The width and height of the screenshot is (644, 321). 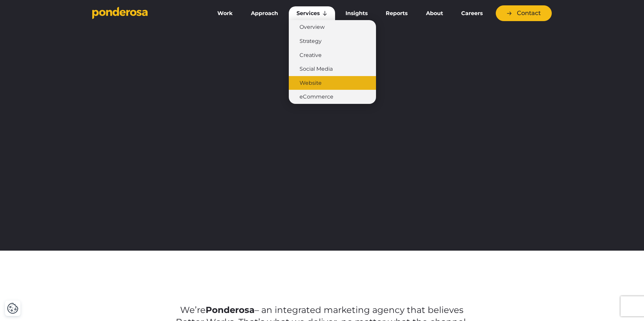 What do you see at coordinates (13, 308) in the screenshot?
I see `img: Revisit consent button` at bounding box center [13, 308].